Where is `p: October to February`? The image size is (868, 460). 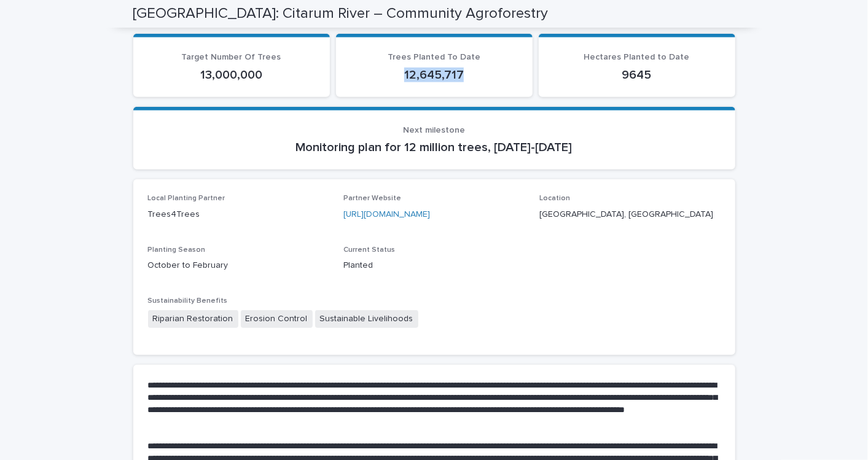 p: October to February is located at coordinates (238, 265).